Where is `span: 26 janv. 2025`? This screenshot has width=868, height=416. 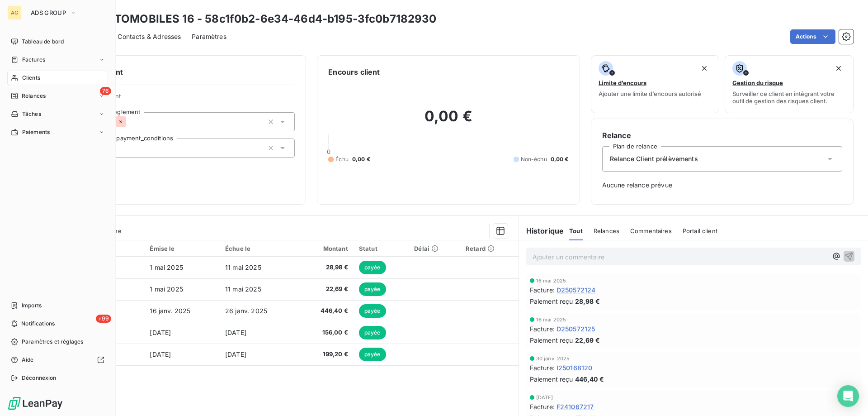 span: 26 janv. 2025 is located at coordinates (246, 310).